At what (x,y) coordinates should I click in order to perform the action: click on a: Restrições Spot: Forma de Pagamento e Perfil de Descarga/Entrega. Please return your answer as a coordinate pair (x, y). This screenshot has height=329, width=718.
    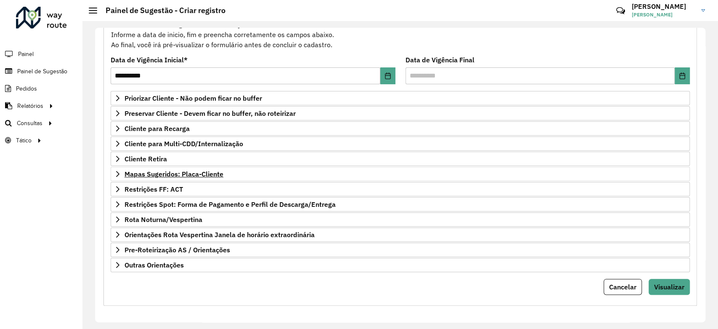
    Looking at the image, I should click on (400, 204).